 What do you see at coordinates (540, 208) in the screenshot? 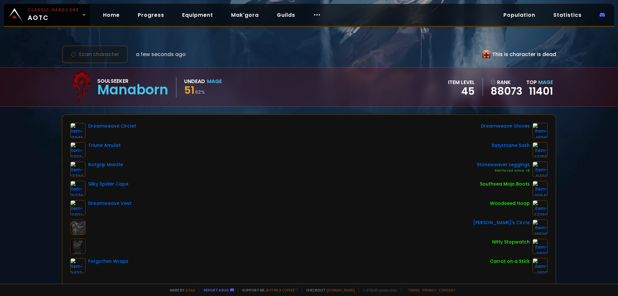
I see `img: item-17768` at bounding box center [540, 208].